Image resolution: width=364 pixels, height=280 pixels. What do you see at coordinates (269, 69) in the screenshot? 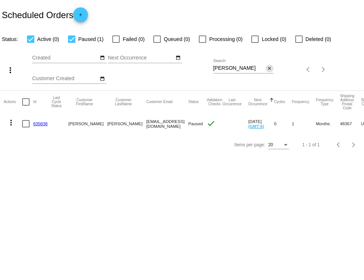
I see `mat-icon: close` at bounding box center [269, 69].